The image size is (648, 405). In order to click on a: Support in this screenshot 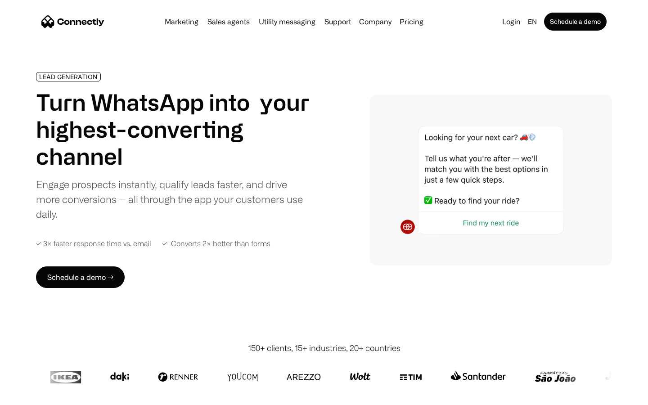, I will do `click(337, 22)`.